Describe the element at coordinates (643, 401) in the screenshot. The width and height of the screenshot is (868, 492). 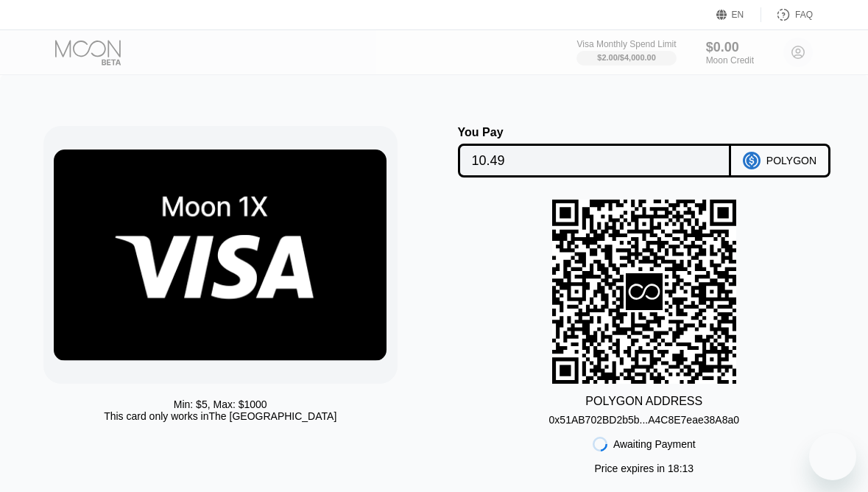
I see `div: POLYGON ADDRESS` at that location.